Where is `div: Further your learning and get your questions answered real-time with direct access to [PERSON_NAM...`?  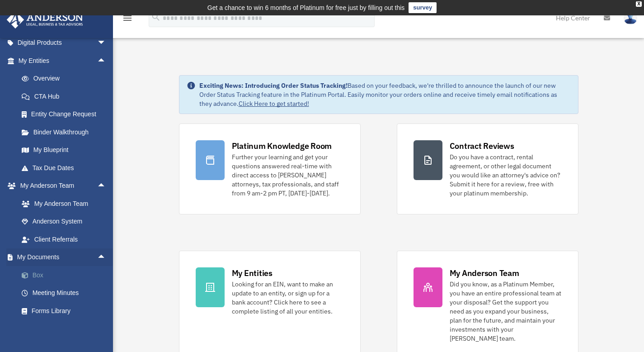
div: Further your learning and get your questions answered real-time with direct access to [PERSON_NAM... is located at coordinates (288, 175).